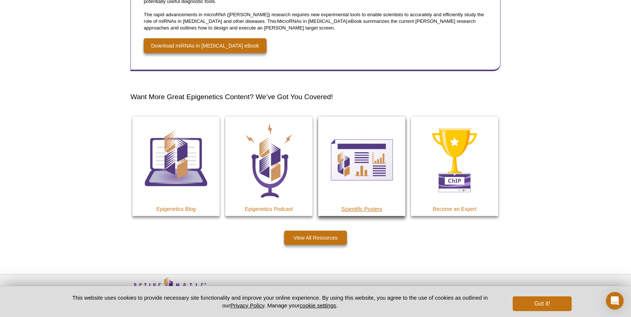  Describe the element at coordinates (269, 209) in the screenshot. I see `h4: Epigenetics Podcast` at that location.